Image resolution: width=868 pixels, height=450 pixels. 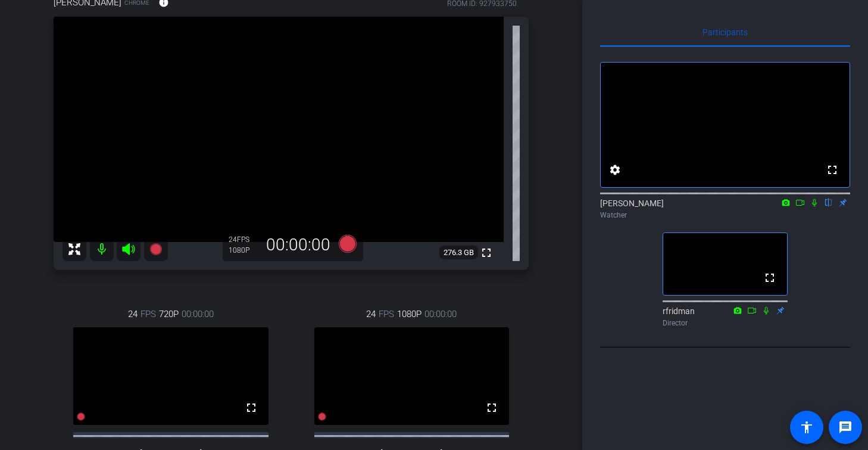 I want to click on div: Watcher, so click(x=725, y=215).